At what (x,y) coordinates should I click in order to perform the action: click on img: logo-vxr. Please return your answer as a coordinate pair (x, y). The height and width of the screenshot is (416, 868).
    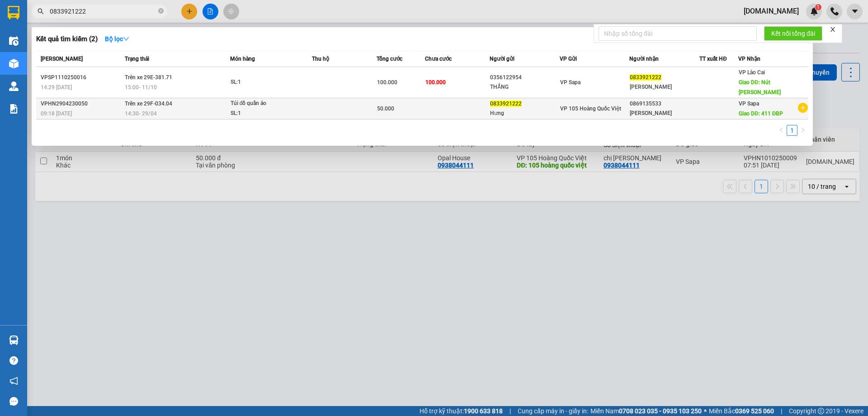
    Looking at the image, I should click on (14, 12).